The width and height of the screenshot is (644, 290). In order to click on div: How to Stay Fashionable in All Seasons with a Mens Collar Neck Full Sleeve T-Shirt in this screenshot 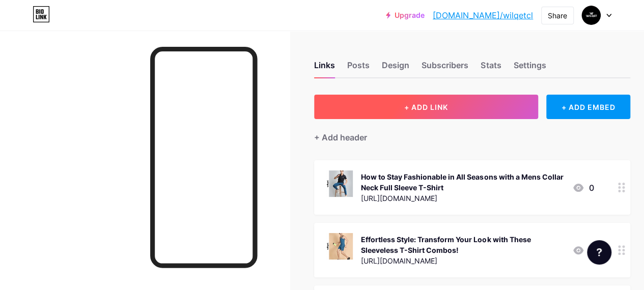, I will do `click(462, 182)`.